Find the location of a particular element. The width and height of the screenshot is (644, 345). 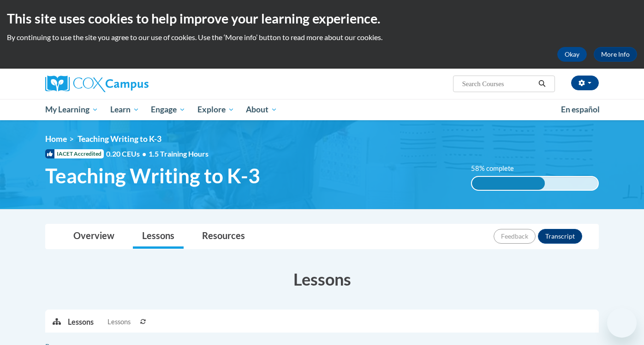

span: 1.5 Training Hours is located at coordinates (179, 153).